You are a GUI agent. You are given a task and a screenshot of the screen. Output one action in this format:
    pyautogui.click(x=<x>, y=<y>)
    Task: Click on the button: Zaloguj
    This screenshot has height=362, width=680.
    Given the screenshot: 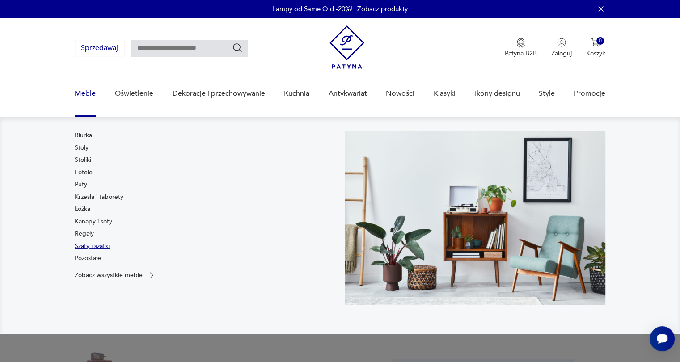 What is the action you would take?
    pyautogui.click(x=562, y=48)
    